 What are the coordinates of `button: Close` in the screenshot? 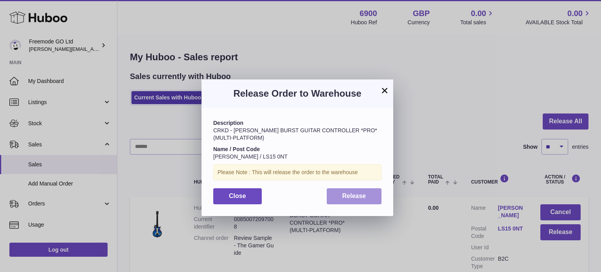 It's located at (238, 196).